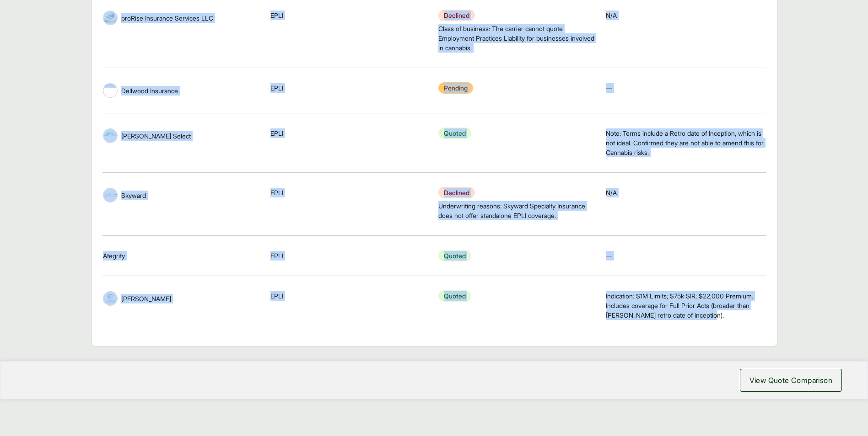 This screenshot has width=868, height=436. Describe the element at coordinates (110, 299) in the screenshot. I see `img: Hudson logo` at that location.